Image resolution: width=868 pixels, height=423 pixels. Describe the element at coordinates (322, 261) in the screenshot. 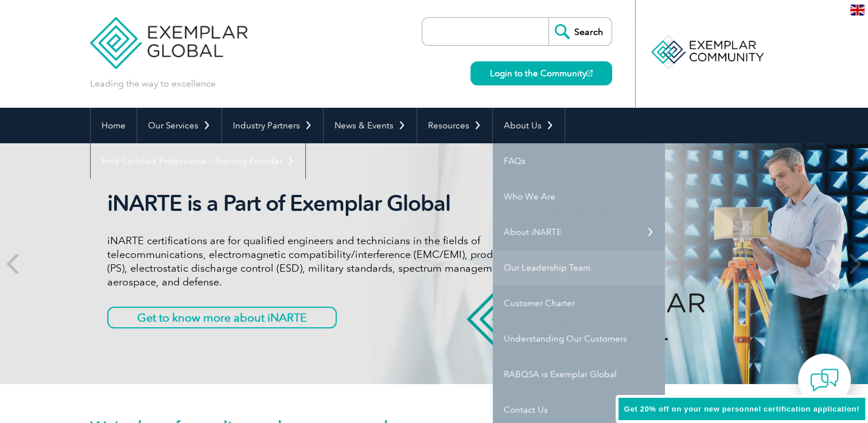

I see `p: iNARTE certifications are for qualified engineers and technicians in the fields of telecommunicat...` at that location.